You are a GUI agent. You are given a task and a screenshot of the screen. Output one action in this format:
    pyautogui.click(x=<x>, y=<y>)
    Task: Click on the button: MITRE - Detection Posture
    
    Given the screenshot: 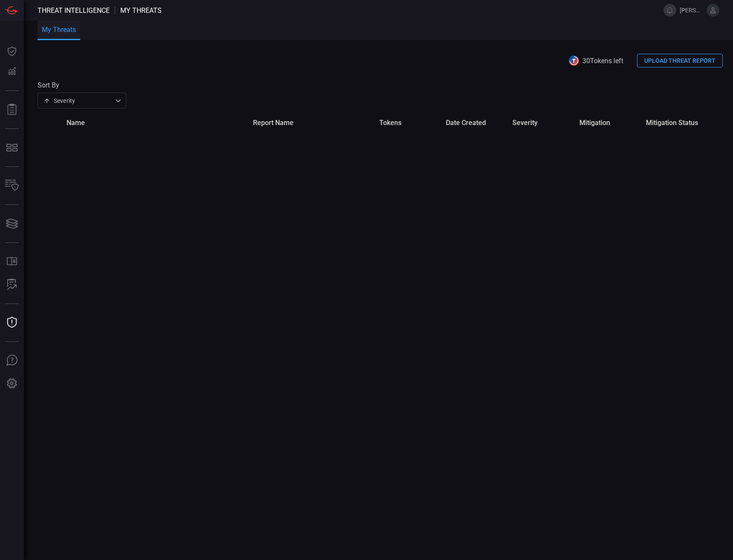 What is the action you would take?
    pyautogui.click(x=12, y=147)
    